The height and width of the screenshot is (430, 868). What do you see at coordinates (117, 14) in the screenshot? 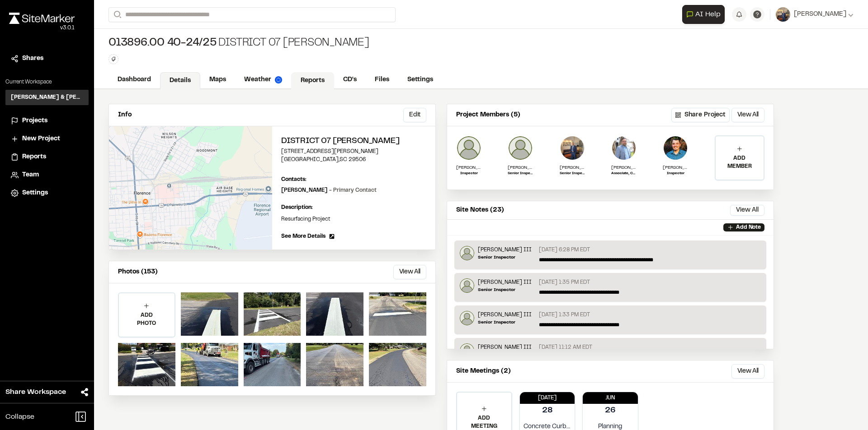
I see `button: Search` at bounding box center [117, 14].